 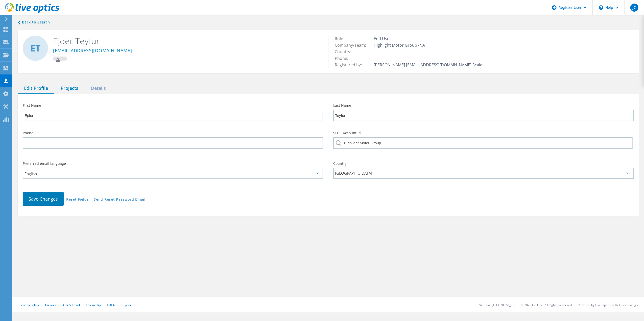 What do you see at coordinates (98, 89) in the screenshot?
I see `div: Details` at bounding box center [98, 89].